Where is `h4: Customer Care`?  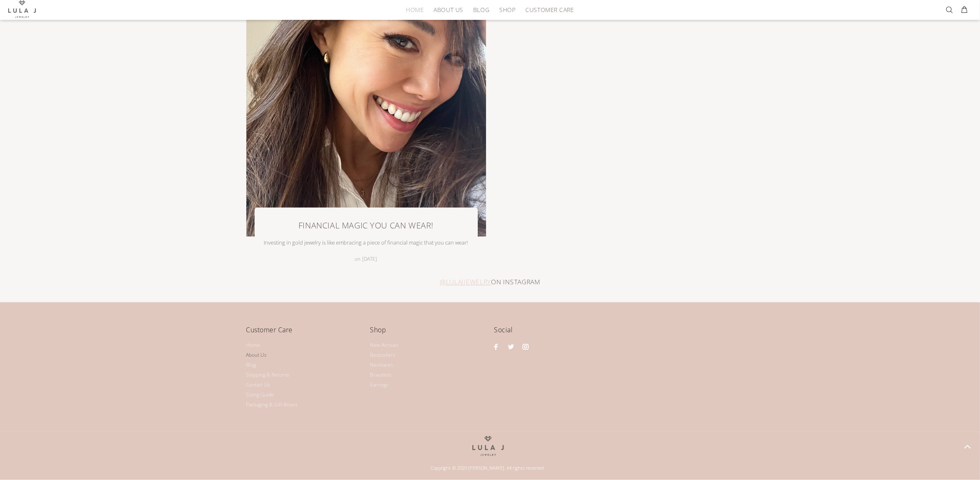
h4: Customer Care is located at coordinates (304, 333).